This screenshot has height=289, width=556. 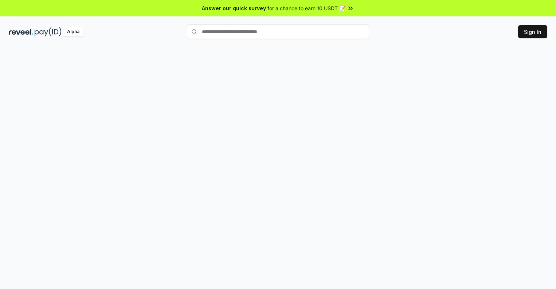 What do you see at coordinates (21, 32) in the screenshot?
I see `img: reveel_dark` at bounding box center [21, 32].